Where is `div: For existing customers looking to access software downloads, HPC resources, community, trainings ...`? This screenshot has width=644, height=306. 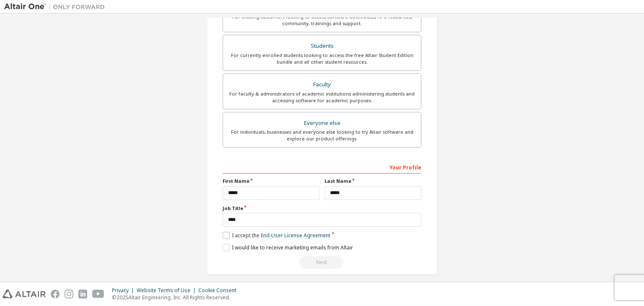
div: For existing customers looking to access software downloads, HPC resources, community, trainings ... is located at coordinates (322, 20).